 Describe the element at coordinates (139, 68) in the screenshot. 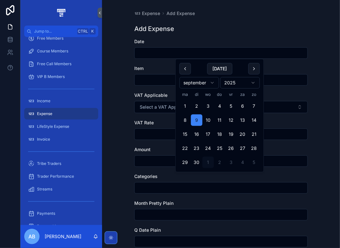

I see `span: Item` at that location.